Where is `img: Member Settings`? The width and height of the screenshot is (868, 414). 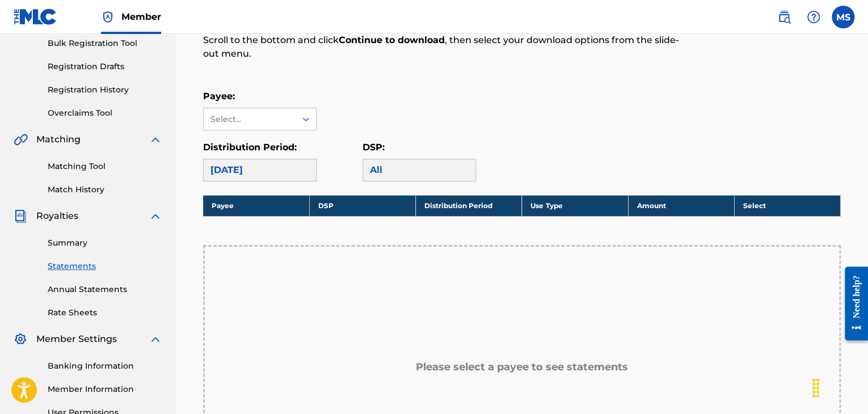
img: Member Settings is located at coordinates (20, 339).